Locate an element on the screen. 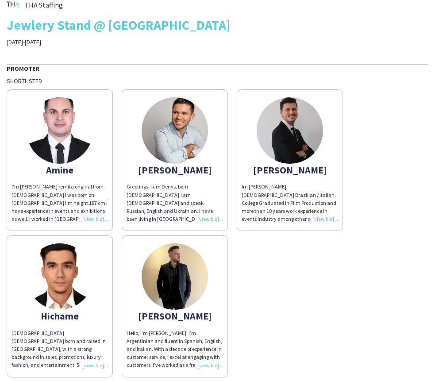 This screenshot has height=381, width=435. img: thumb-abd598fb-4f9a-4bd1-820c-415ed9919104.jpg is located at coordinates (175, 131).